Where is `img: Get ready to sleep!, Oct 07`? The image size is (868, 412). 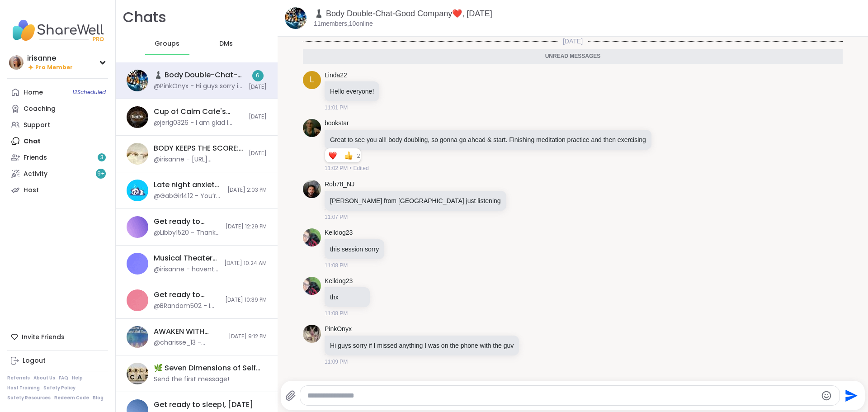 img: Get ready to sleep!, Oct 07 is located at coordinates (137, 227).